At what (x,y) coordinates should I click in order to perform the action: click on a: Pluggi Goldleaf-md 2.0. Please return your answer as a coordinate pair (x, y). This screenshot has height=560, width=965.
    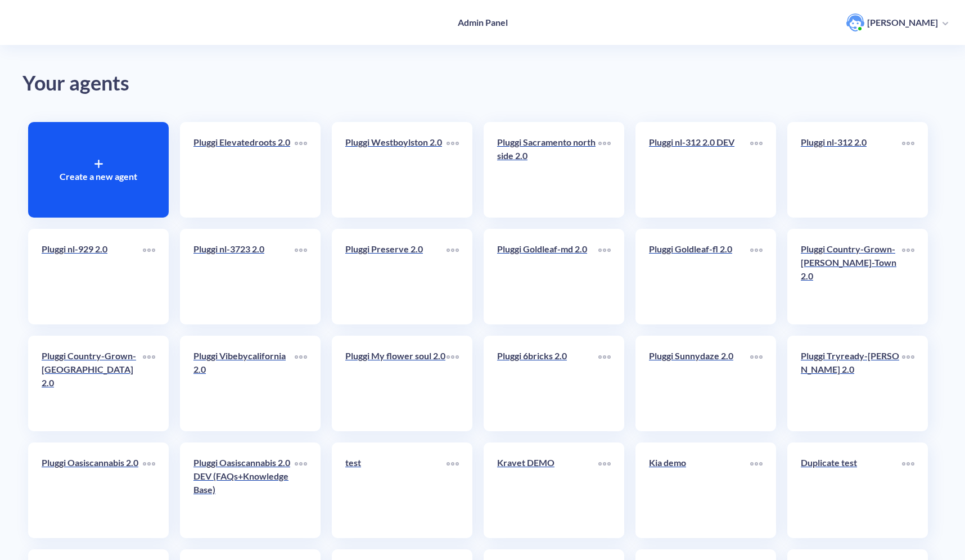
    Looking at the image, I should click on (548, 277).